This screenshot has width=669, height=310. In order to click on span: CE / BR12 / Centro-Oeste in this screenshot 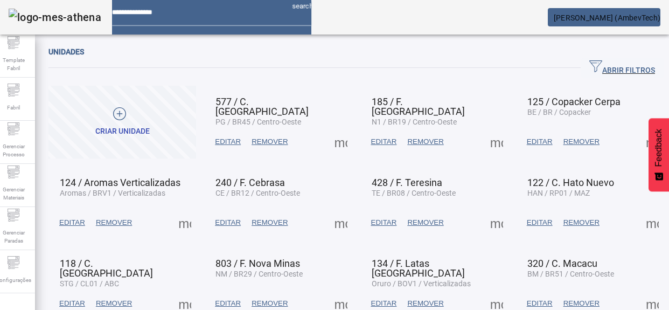, I will do `click(257, 193)`.